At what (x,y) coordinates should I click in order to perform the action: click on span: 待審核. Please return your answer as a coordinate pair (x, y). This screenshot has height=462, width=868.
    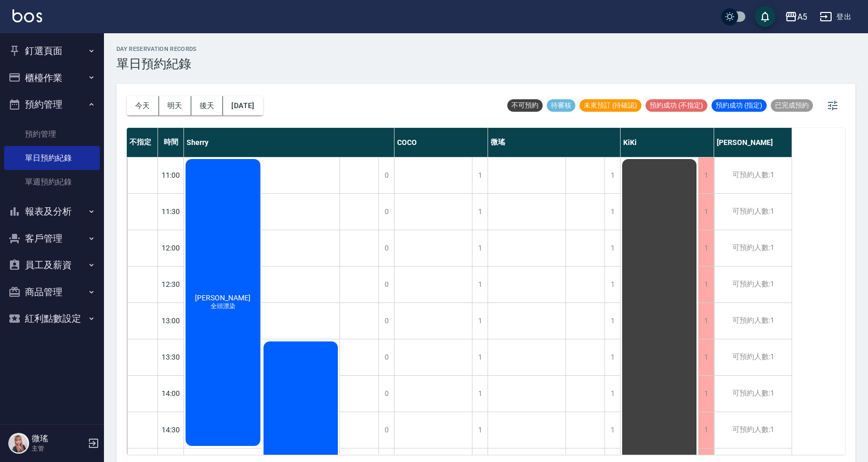
    Looking at the image, I should click on (561, 106).